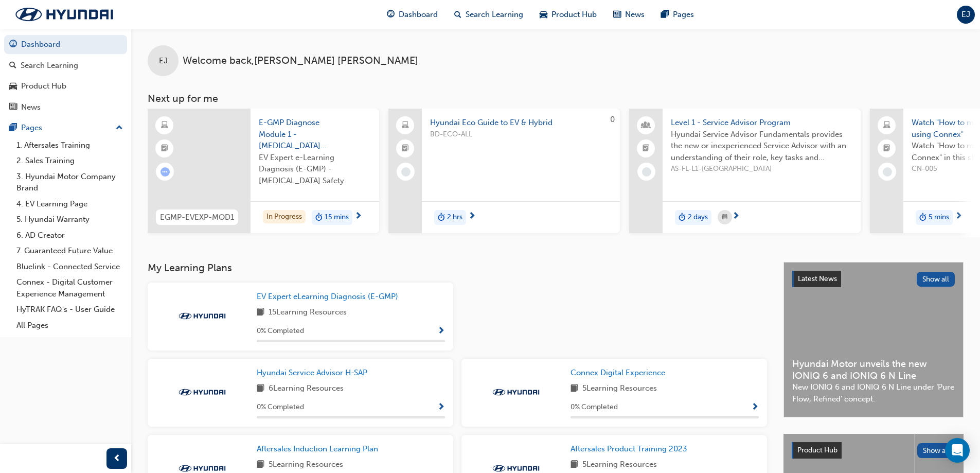  What do you see at coordinates (280, 408) in the screenshot?
I see `span: 0 % Completed` at bounding box center [280, 408].